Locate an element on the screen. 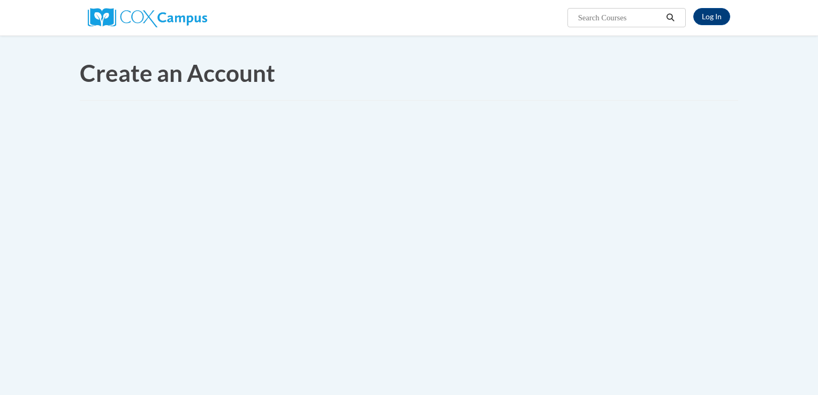 The image size is (818, 395). span: Create an Account is located at coordinates (177, 73).